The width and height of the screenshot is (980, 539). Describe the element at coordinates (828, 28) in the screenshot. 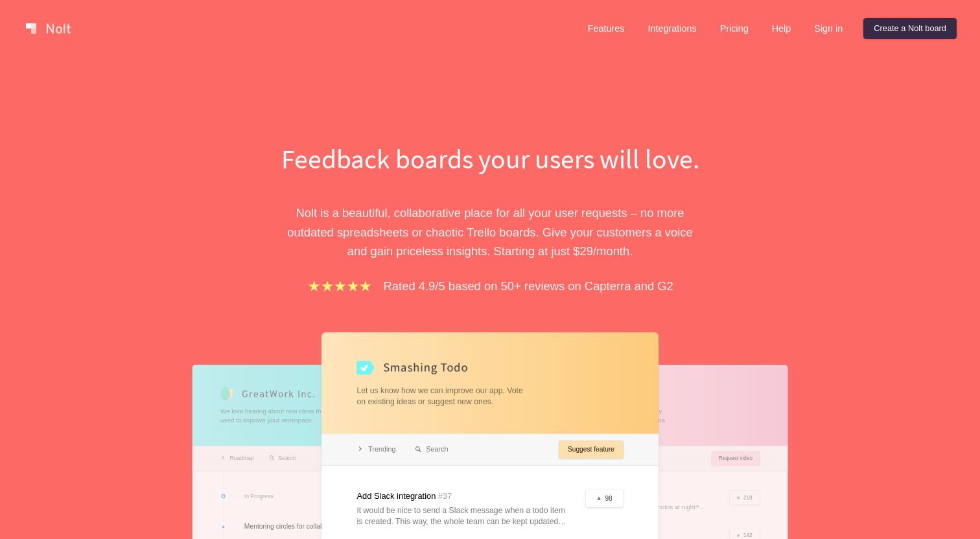

I see `a: Sign in` at that location.